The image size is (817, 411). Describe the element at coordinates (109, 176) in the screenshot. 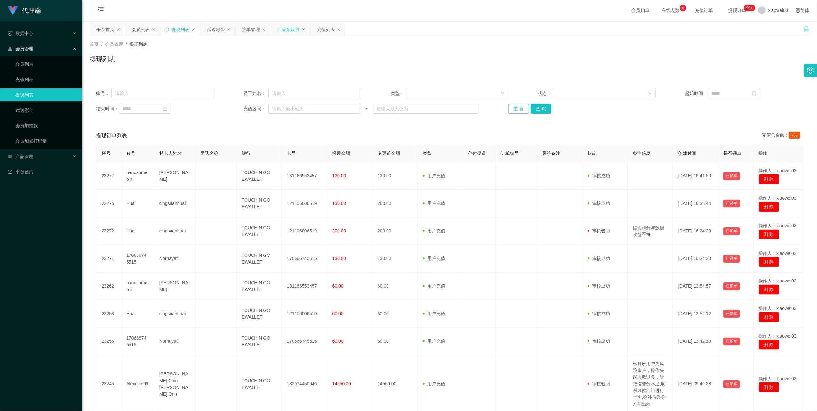

I see `td: 23277` at that location.